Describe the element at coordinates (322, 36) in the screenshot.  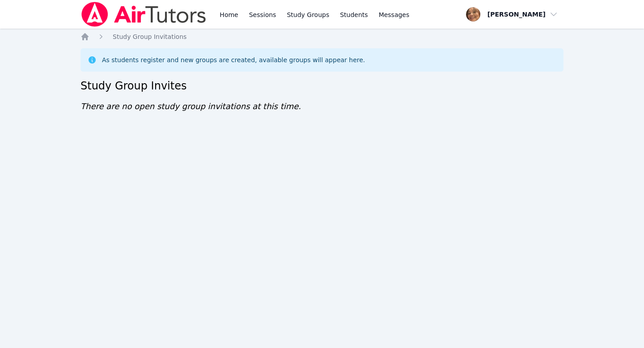
I see `nav: Breadcrumb` at that location.